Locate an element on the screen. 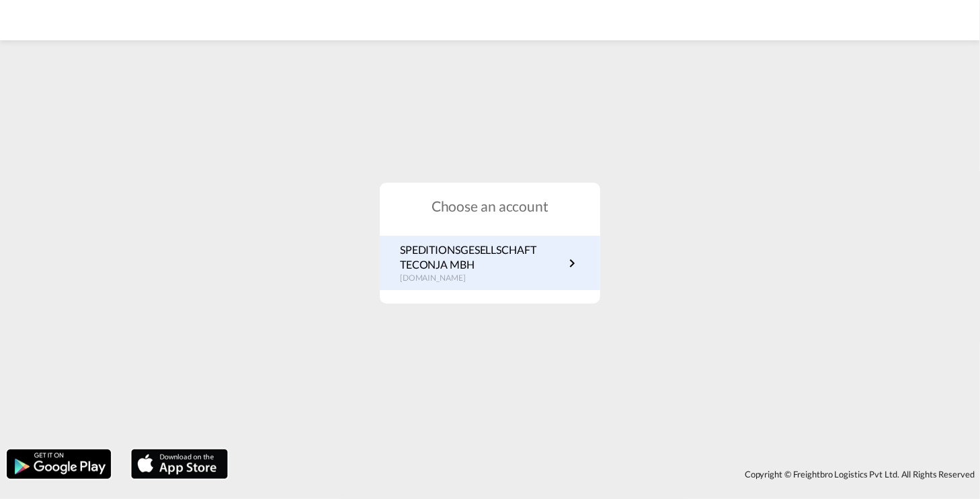  img: google.png is located at coordinates (59, 465).